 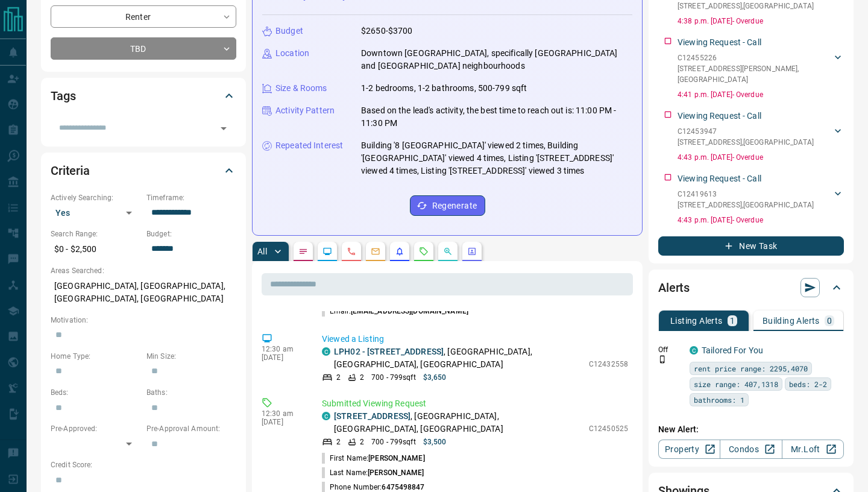 I want to click on div: TBD, so click(x=143, y=48).